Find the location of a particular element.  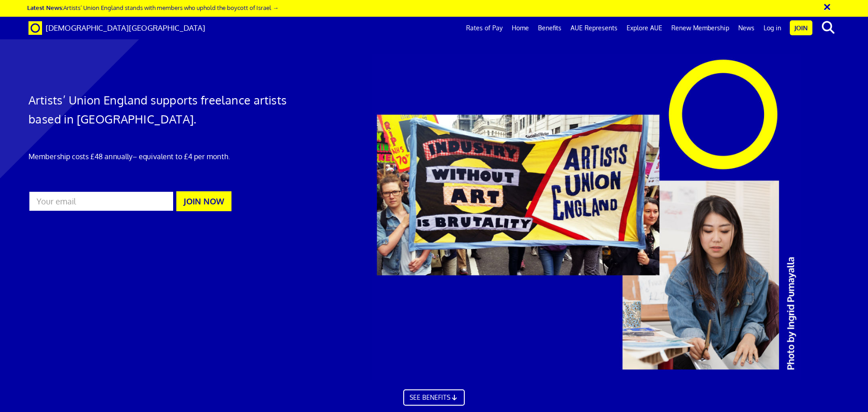

p: Membership costs £48 annually – equivalent to £4 per month. is located at coordinates (159, 156).